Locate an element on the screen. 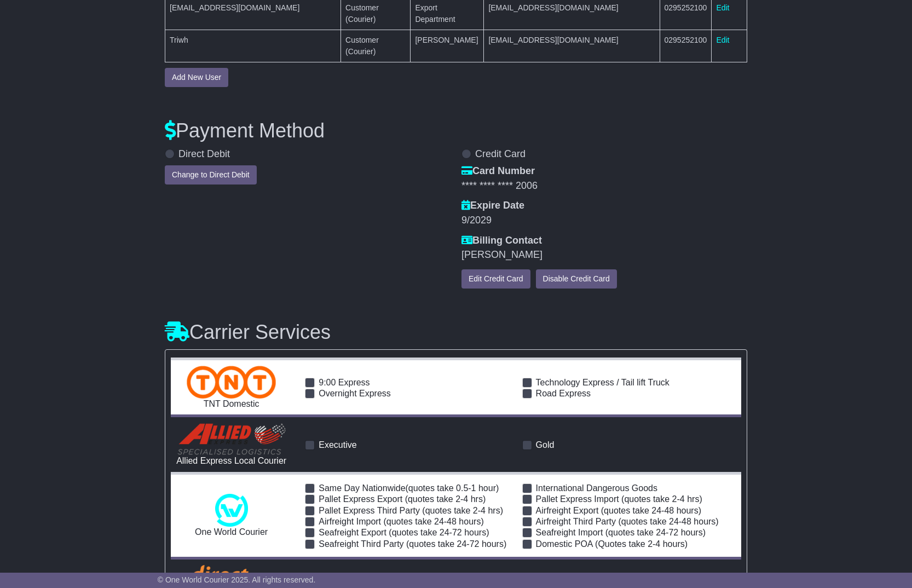  span: Same Day Nationwide(quotes take 0.5-1 hour) is located at coordinates (408, 488).